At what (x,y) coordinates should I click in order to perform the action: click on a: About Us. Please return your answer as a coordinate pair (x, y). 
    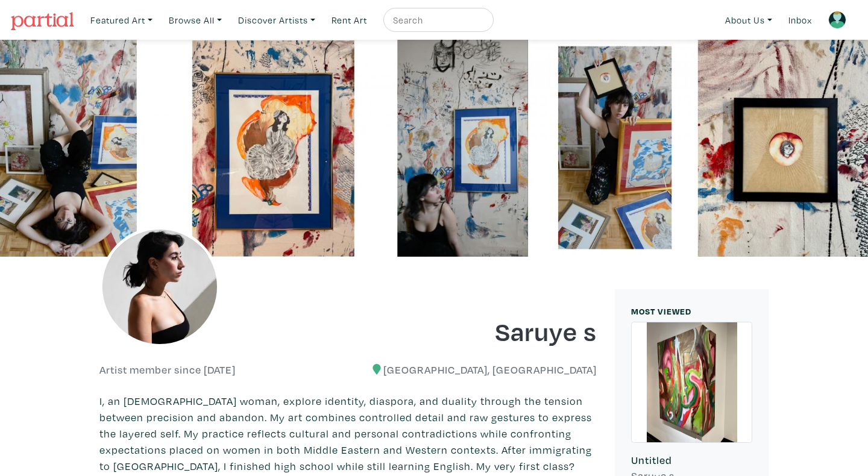
    Looking at the image, I should click on (749, 20).